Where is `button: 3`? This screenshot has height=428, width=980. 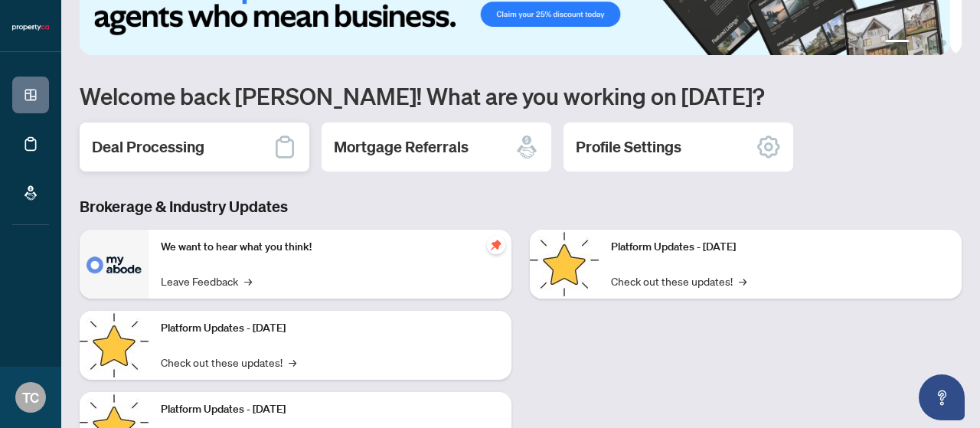
button: 3 is located at coordinates (931, 42).